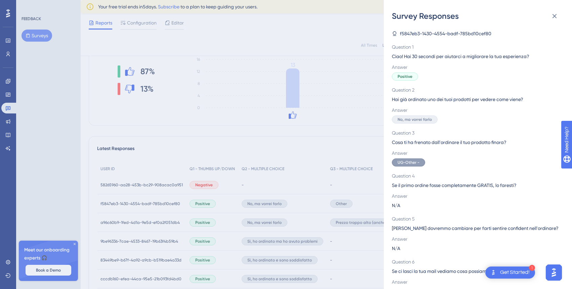 The width and height of the screenshot is (572, 289). Describe the element at coordinates (475, 90) in the screenshot. I see `span: Question 2` at that location.